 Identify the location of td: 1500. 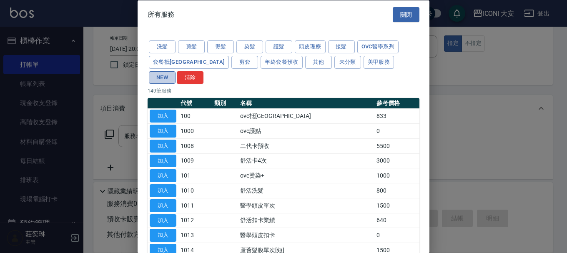
(397, 206).